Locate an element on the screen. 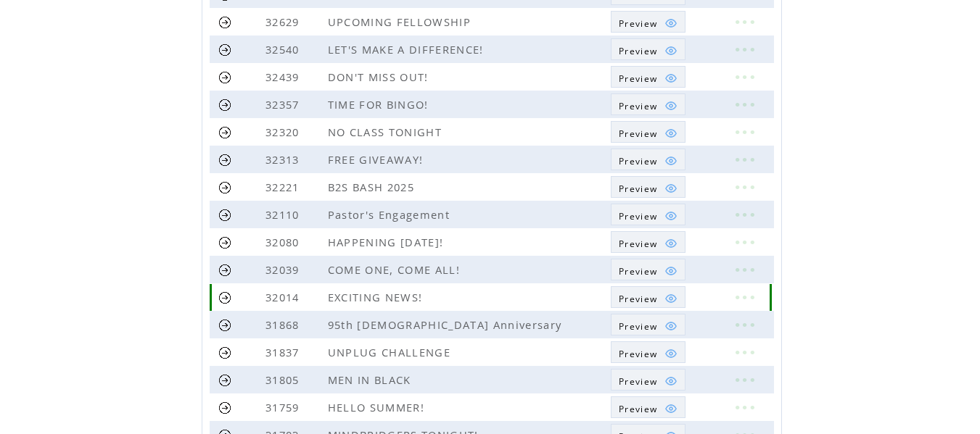 The width and height of the screenshot is (980, 434). span: DON'T MISS OUT! is located at coordinates (380, 77).